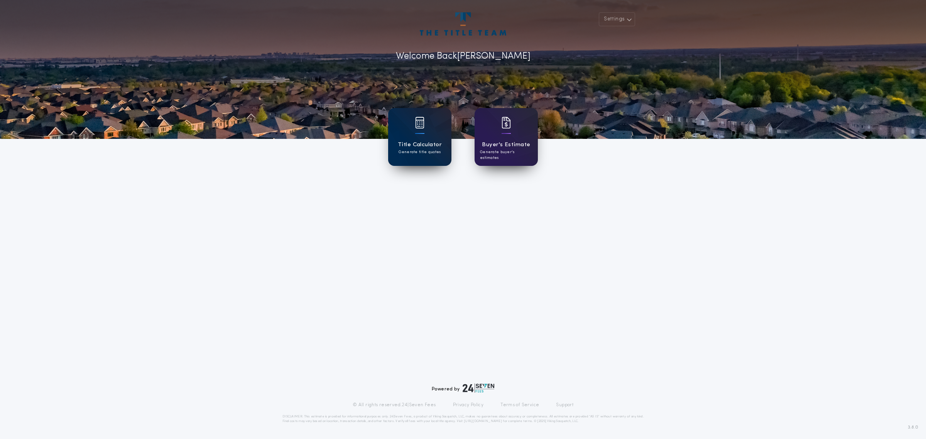  What do you see at coordinates (506, 145) in the screenshot?
I see `h1: Buyer's Estimate` at bounding box center [506, 145].